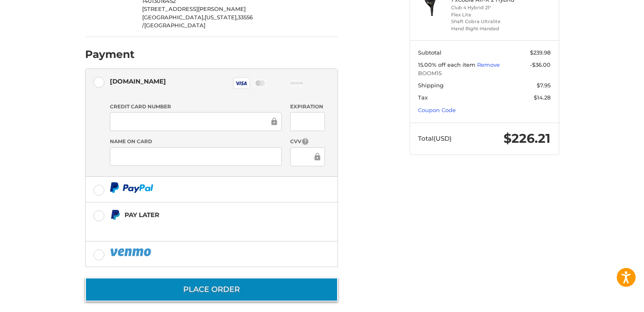 This screenshot has width=644, height=312. What do you see at coordinates (527, 138) in the screenshot?
I see `span: $226.21` at bounding box center [527, 138].